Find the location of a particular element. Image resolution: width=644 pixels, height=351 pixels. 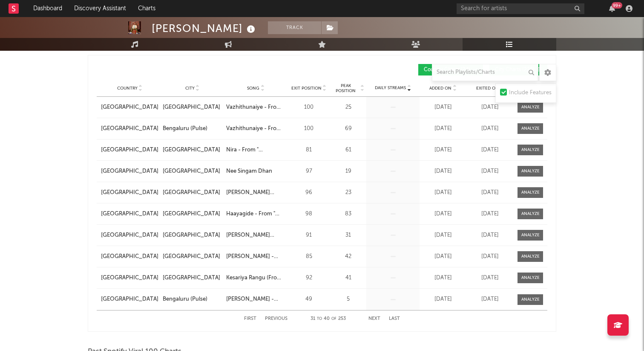

div: 81 is located at coordinates (309, 150).